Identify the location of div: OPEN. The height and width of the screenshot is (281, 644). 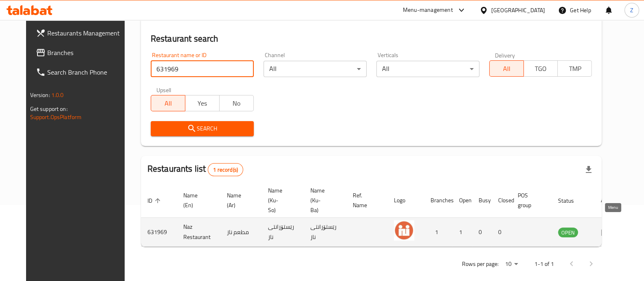
(568, 233).